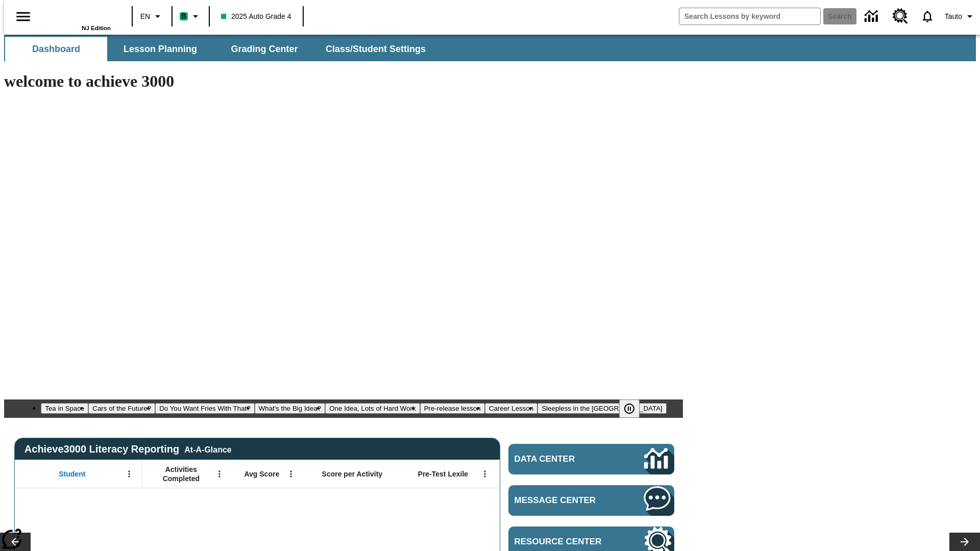  I want to click on a: Home, so click(77, 15).